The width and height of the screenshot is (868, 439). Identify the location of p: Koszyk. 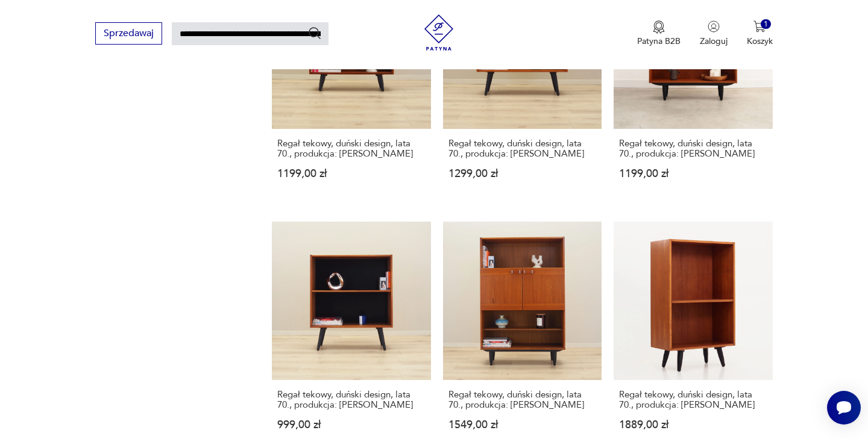
(760, 41).